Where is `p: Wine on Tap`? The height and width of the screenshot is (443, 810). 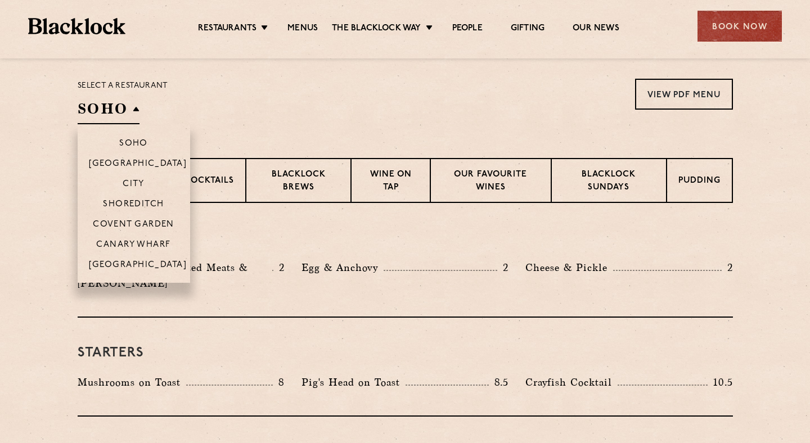
p: Wine on Tap is located at coordinates (390, 182).